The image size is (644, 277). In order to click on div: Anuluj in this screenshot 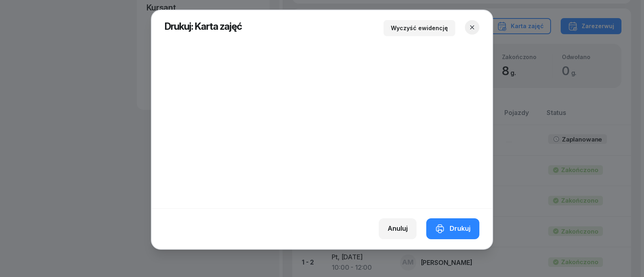, I will do `click(398, 229)`.